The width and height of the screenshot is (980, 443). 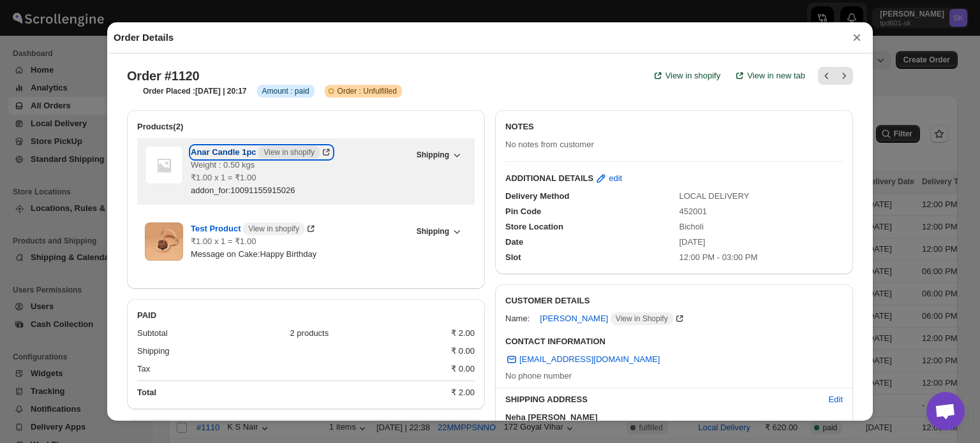 What do you see at coordinates (300, 191) in the screenshot?
I see `div: addon_for : 10091155915026` at bounding box center [300, 191].